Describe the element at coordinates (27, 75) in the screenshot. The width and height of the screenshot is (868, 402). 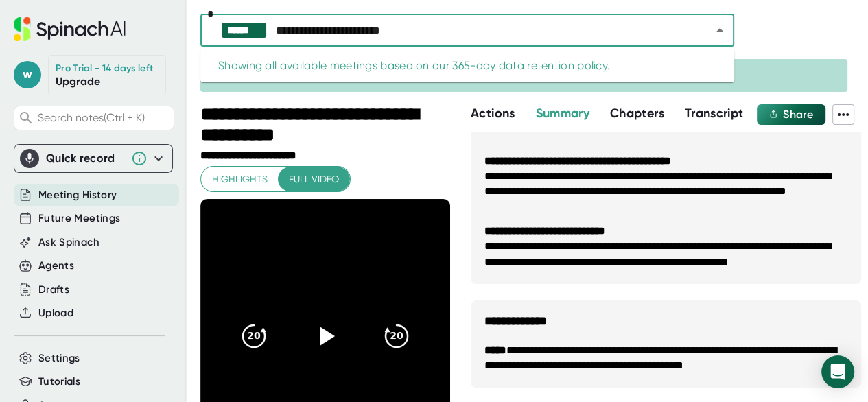
I see `span: w` at that location.